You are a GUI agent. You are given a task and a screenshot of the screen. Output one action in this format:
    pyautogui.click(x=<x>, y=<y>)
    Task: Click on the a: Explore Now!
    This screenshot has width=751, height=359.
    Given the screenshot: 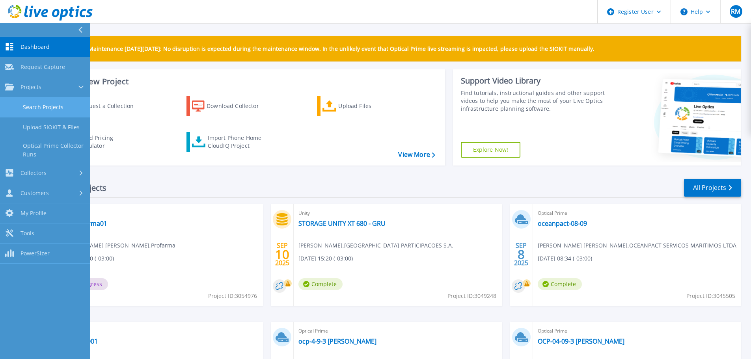 What is the action you would take?
    pyautogui.click(x=491, y=150)
    